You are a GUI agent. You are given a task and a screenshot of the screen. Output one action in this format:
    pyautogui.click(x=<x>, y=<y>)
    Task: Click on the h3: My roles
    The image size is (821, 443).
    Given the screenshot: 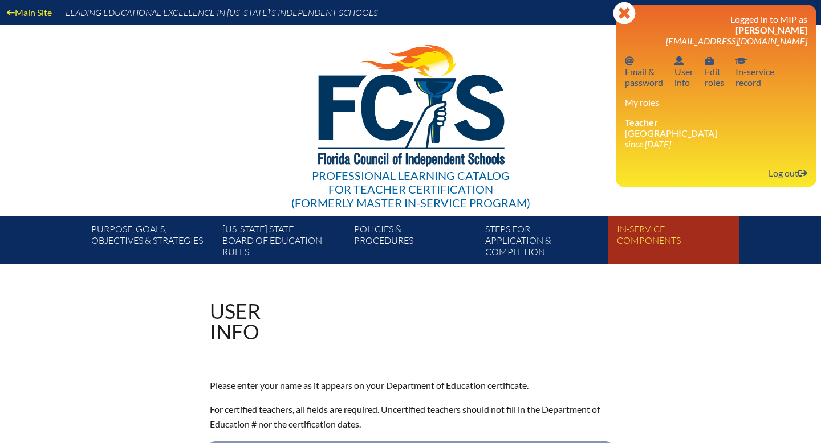 What is the action you would take?
    pyautogui.click(x=716, y=102)
    